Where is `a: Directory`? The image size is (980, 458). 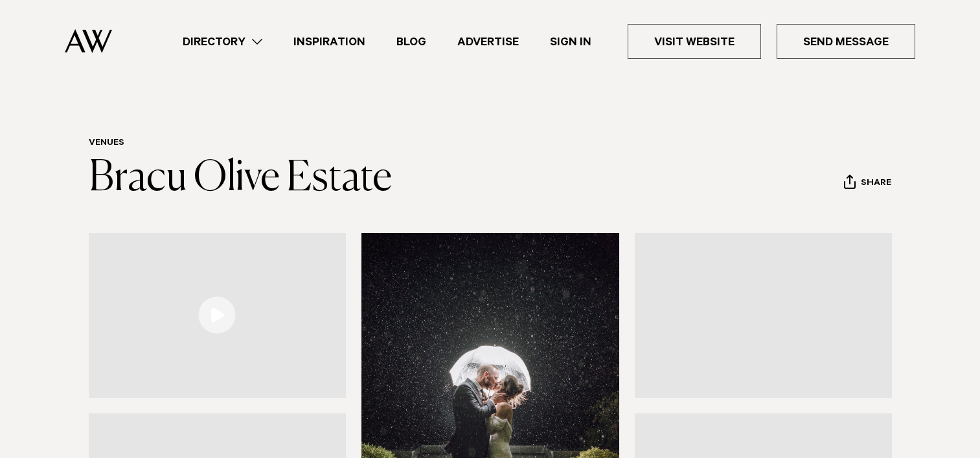
a: Directory is located at coordinates (222, 42).